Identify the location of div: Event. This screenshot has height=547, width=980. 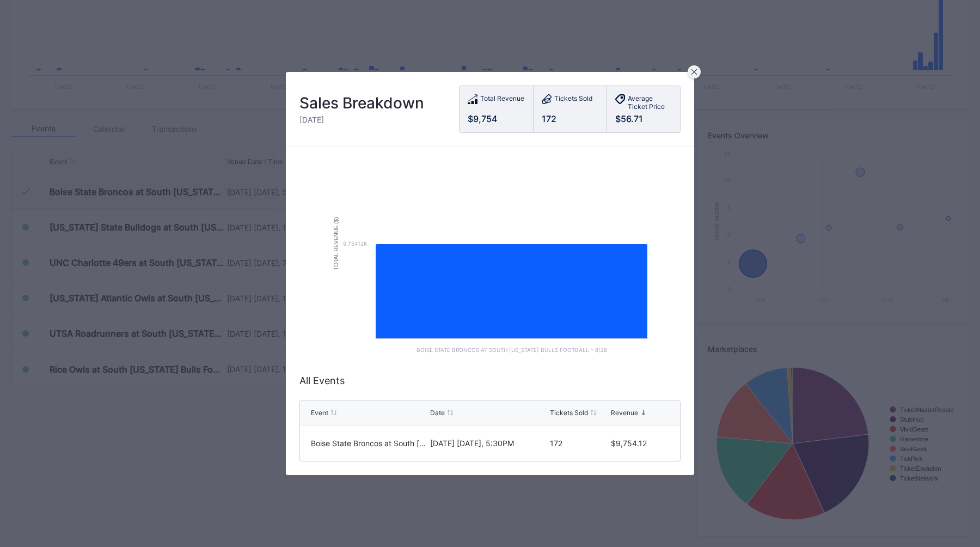
(320, 413).